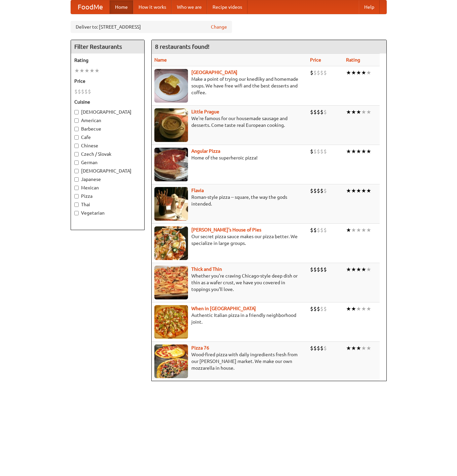 This screenshot has width=457, height=476. Describe the element at coordinates (171, 125) in the screenshot. I see `img: littleprague.jpg` at that location.